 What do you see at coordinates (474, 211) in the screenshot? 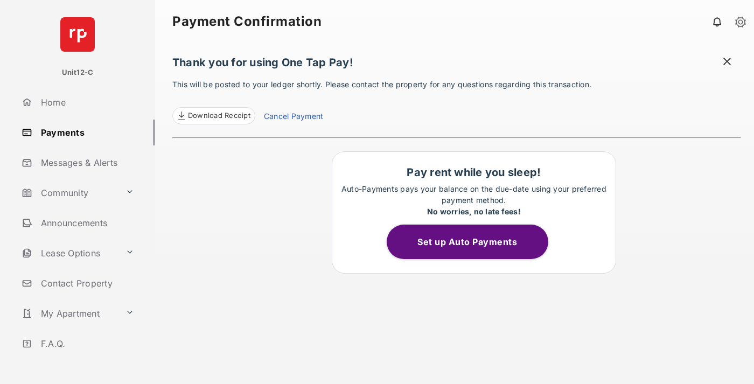
I see `div: No worries, no late fees!` at bounding box center [474, 211].